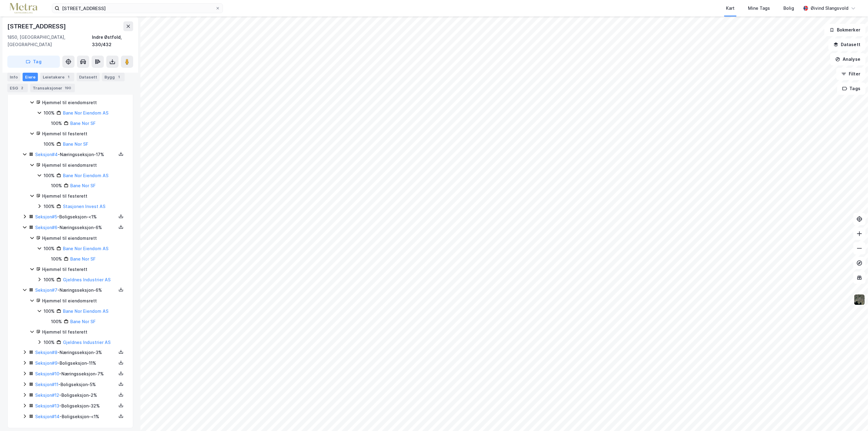  Describe the element at coordinates (137, 8) in the screenshot. I see `input: Søk på adresse, matrikkel, gårdeiere, leietakere eller personer` at that location.